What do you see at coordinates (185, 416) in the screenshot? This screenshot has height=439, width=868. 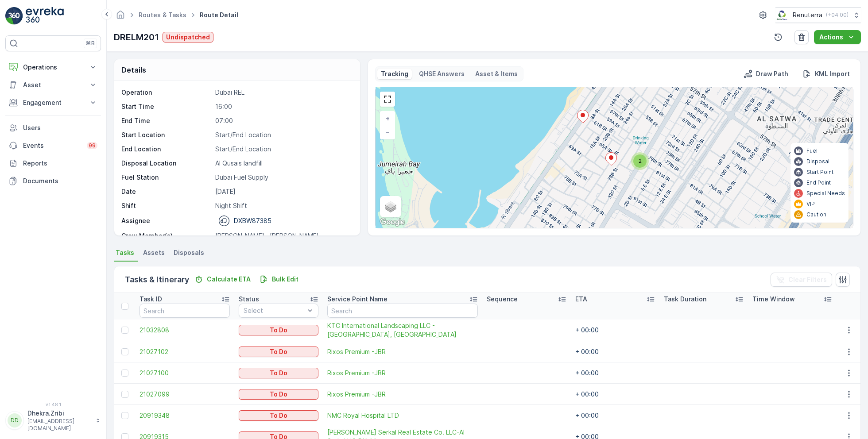 I see `a: 20919348` at bounding box center [185, 416].